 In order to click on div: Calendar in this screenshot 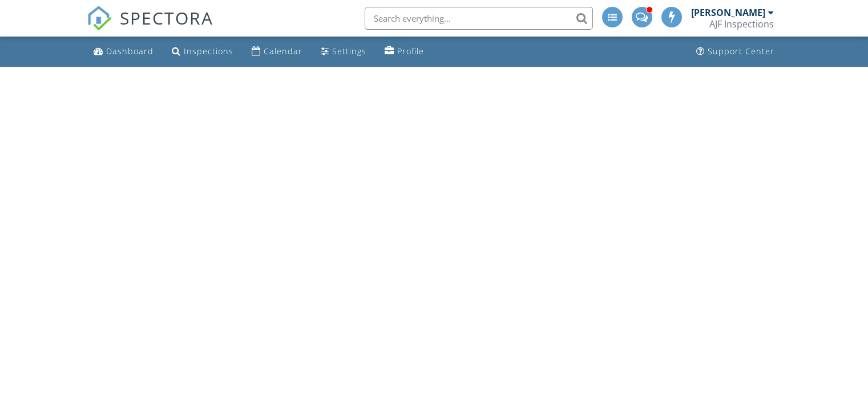, I will do `click(283, 51)`.